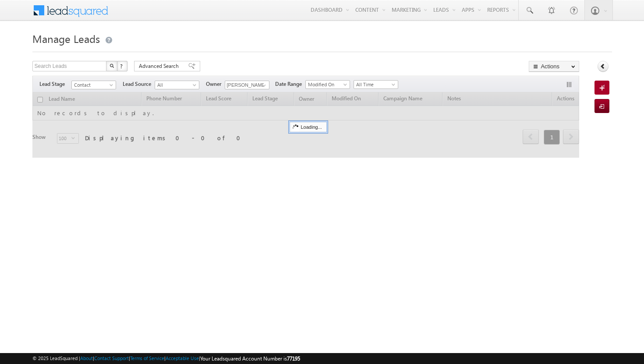 The image size is (644, 364). What do you see at coordinates (376, 85) in the screenshot?
I see `a: All Time` at bounding box center [376, 85].